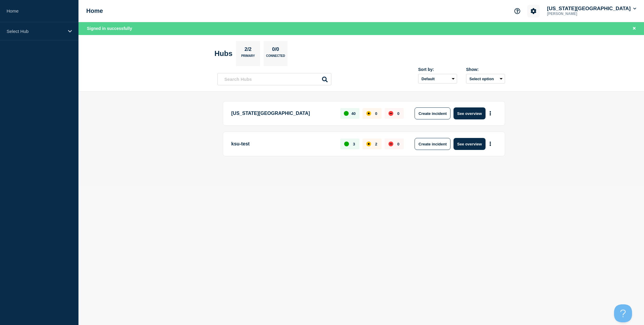 Image resolution: width=644 pixels, height=325 pixels. Describe the element at coordinates (533, 11) in the screenshot. I see `button: Account settings` at that location.